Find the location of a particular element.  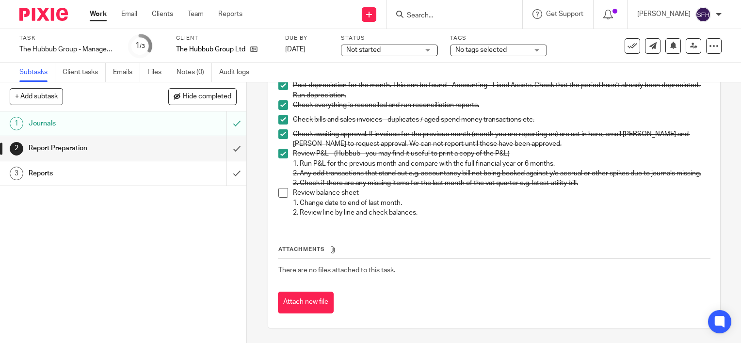

a: Email is located at coordinates (129, 14).